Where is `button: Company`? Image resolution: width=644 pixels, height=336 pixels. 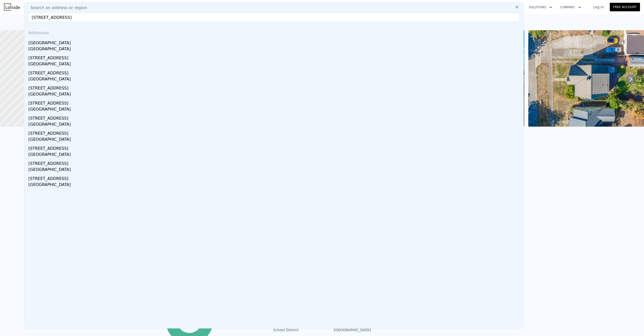 button: Company is located at coordinates (570, 7).